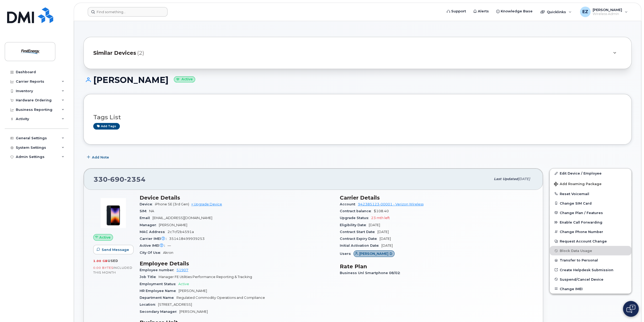  Describe the element at coordinates (103, 267) in the screenshot. I see `span: 0.00 Bytes` at that location.